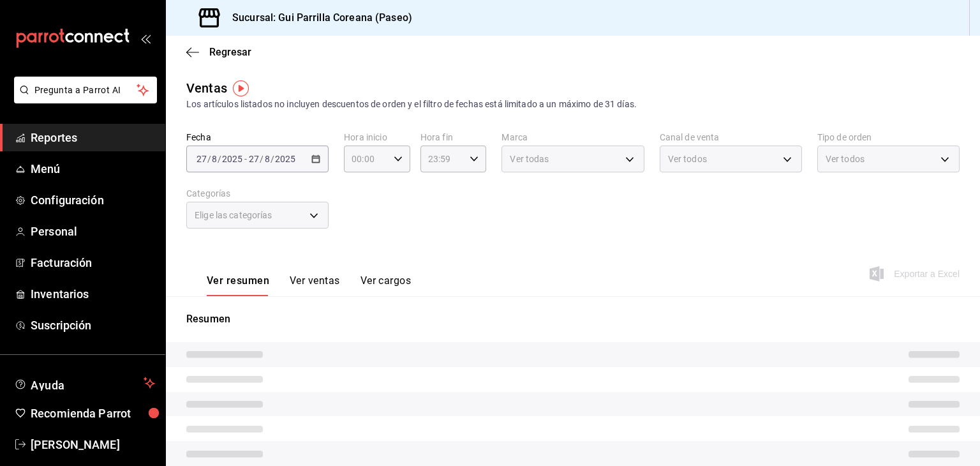 The height and width of the screenshot is (466, 980). Describe the element at coordinates (386, 285) in the screenshot. I see `button: Ver cargos` at that location.